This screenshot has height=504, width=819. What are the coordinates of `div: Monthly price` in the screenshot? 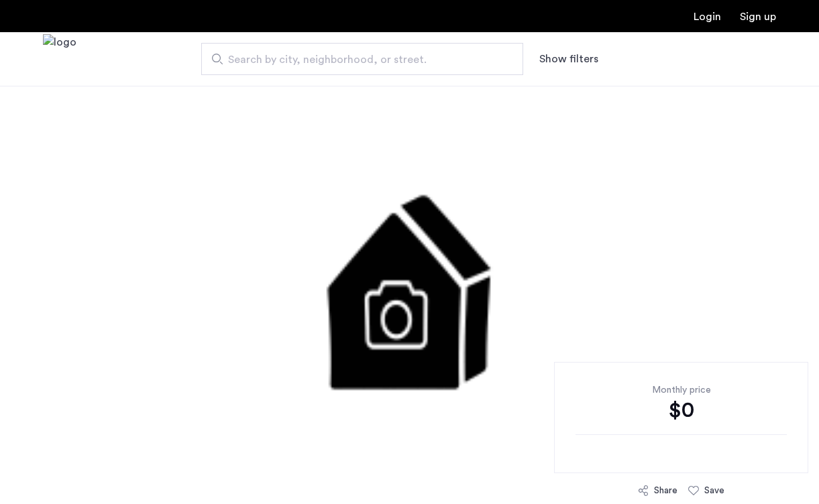 It's located at (680, 390).